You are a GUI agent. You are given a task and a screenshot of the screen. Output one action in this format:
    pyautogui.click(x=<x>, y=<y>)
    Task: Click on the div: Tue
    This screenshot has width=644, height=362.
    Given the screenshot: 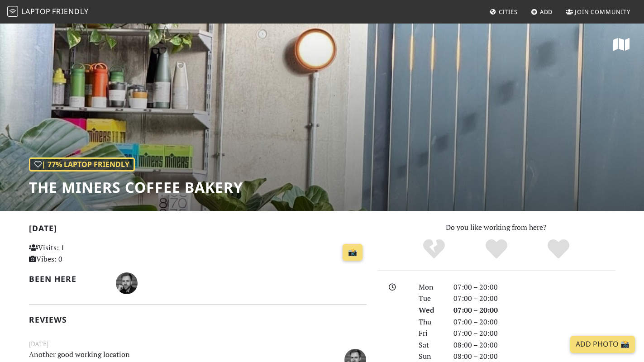 What is the action you would take?
    pyautogui.click(x=430, y=298)
    